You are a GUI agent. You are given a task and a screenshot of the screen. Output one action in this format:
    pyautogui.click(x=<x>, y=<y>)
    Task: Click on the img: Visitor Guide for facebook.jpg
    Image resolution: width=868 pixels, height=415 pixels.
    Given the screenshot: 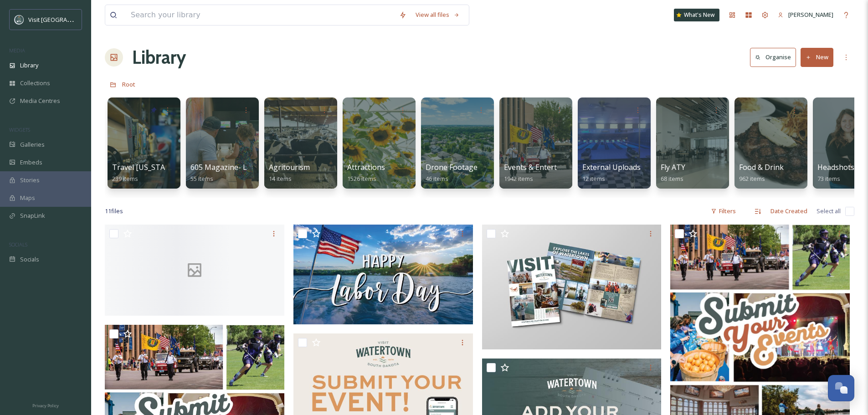 What is the action you would take?
    pyautogui.click(x=572, y=287)
    